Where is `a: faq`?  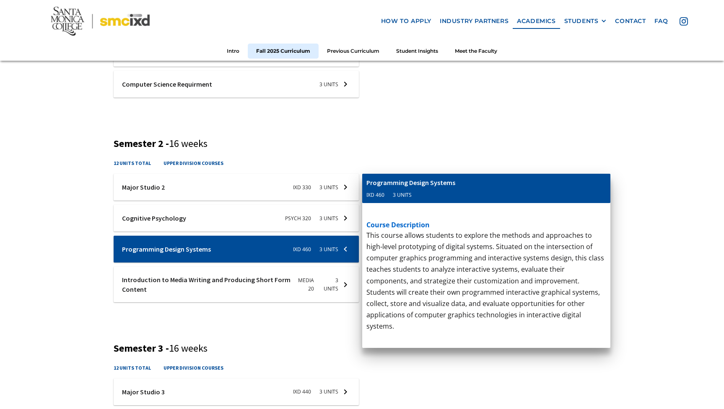 a: faq is located at coordinates (661, 21).